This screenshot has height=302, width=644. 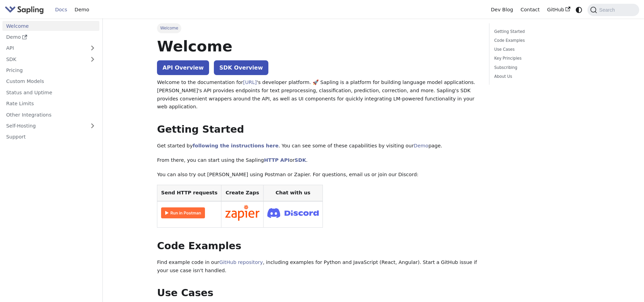 What do you see at coordinates (51, 25) in the screenshot?
I see `a: Welcome` at bounding box center [51, 25].